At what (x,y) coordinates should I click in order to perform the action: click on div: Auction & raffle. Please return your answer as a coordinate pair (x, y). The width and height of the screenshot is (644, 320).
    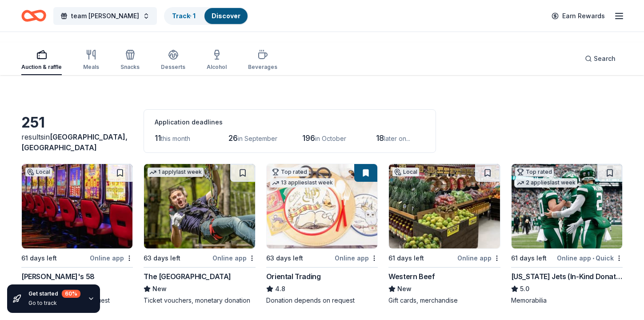
    Looking at the image, I should click on (41, 67).